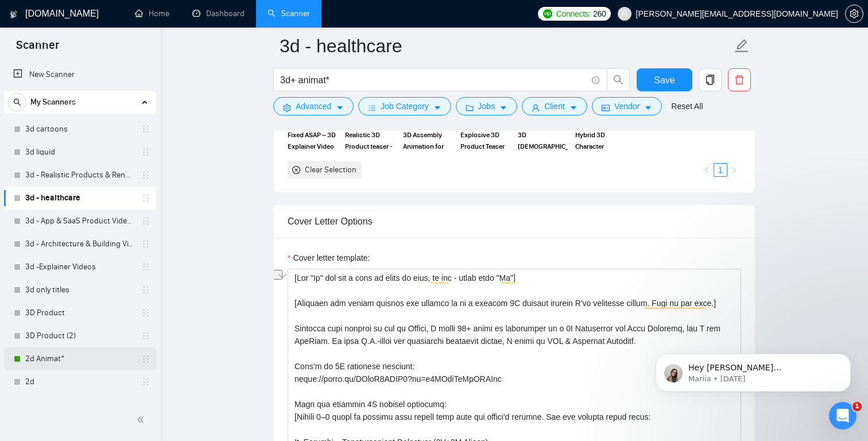 The image size is (868, 441). Describe the element at coordinates (115, 43) in the screenshot. I see `div: message notification from Mariia, 2d ago. Hey sherry.khan@anideos.com, Looks like your Upwork age...` at that location.